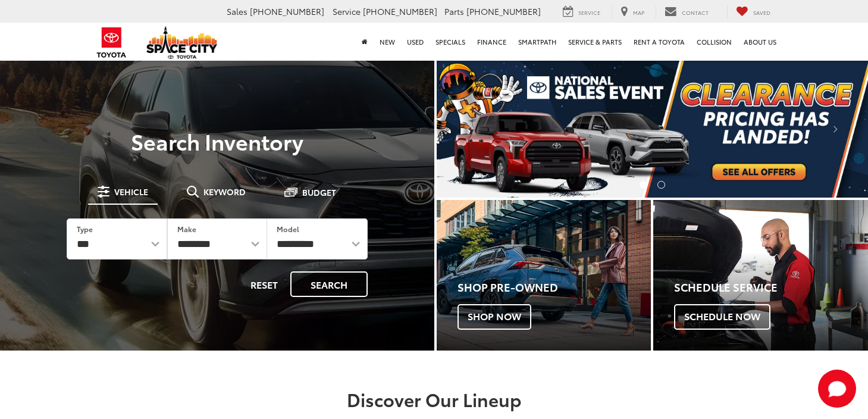 Image resolution: width=868 pixels, height=419 pixels. I want to click on label: Make, so click(187, 229).